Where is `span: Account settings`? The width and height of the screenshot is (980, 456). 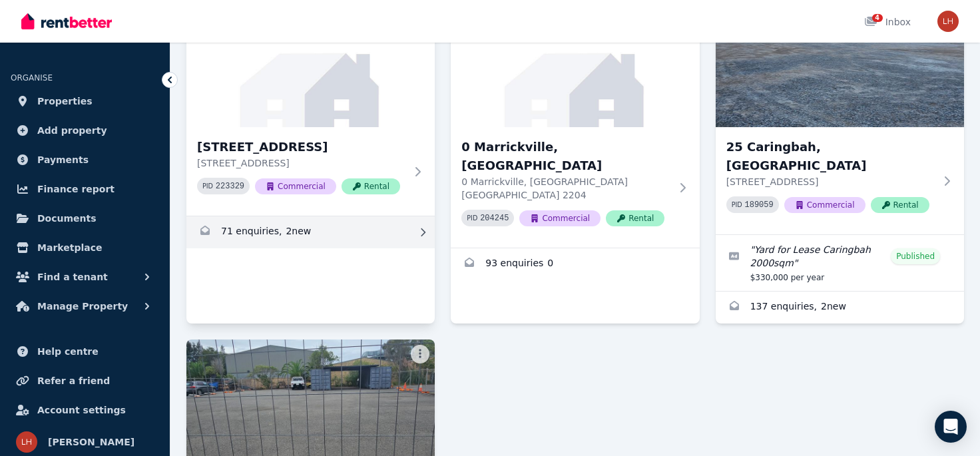
span: Account settings is located at coordinates (81, 410).